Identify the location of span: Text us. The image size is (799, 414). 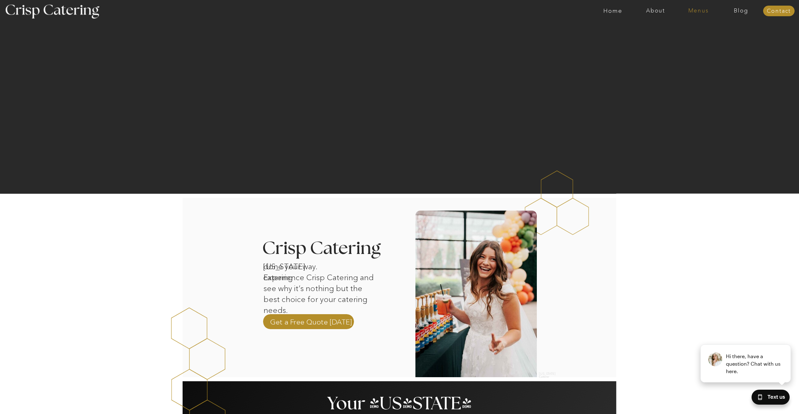
(40, 14).